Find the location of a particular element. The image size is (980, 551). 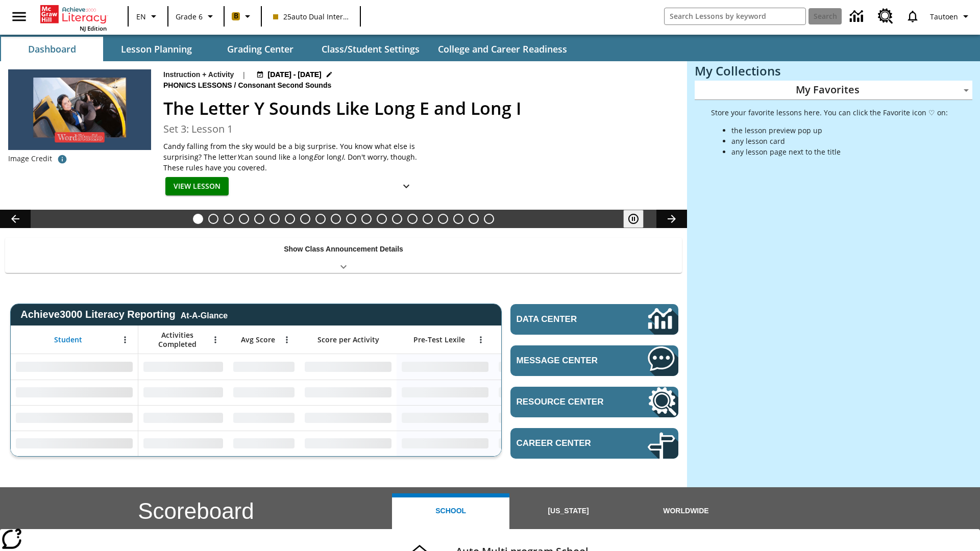

span: Consonant Second Sounds is located at coordinates (285, 86).